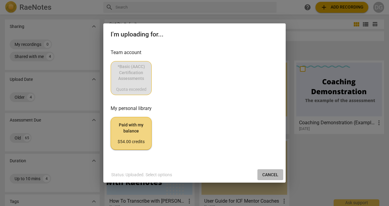 The width and height of the screenshot is (389, 206). I want to click on h2: I'm uploading for..., so click(195, 34).